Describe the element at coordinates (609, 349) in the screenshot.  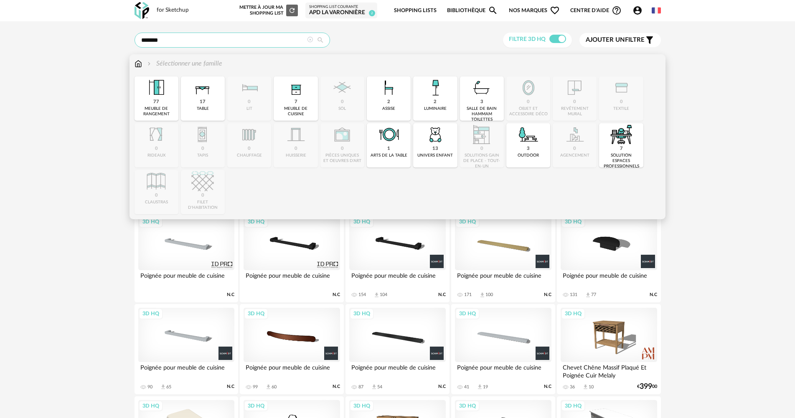
I see `a: 3D HQ Chevet Chêne Massif Plaqué Et Poignée Cuir Melaly 36 Download icon 10 €39900` at that location.